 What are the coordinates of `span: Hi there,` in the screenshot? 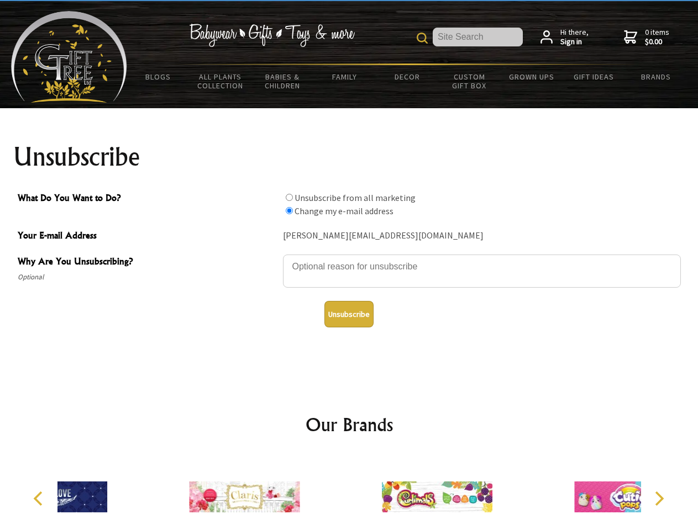 It's located at (574, 37).